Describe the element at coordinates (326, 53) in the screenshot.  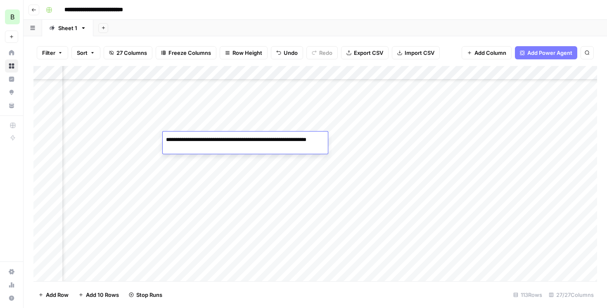
I see `span: Redo` at that location.